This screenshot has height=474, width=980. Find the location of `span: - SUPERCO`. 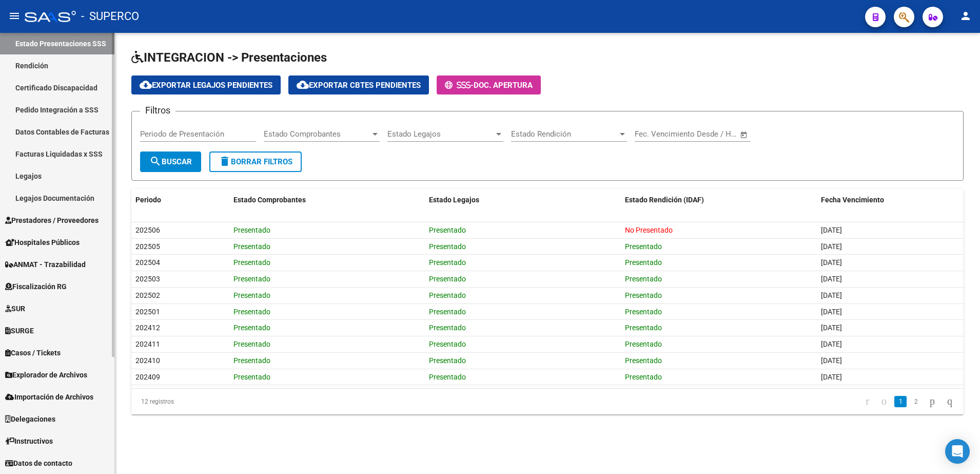

span: - SUPERCO is located at coordinates (110, 16).